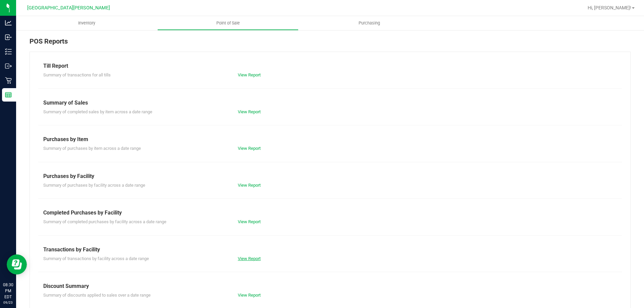 The image size is (644, 308). I want to click on div: Till Report, so click(330, 66).